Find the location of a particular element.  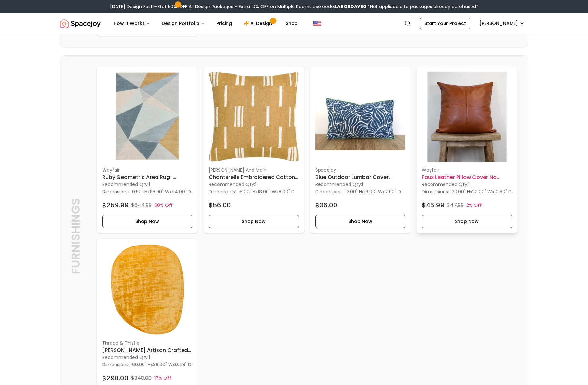

span: 0.50" H is located at coordinates (140, 192).